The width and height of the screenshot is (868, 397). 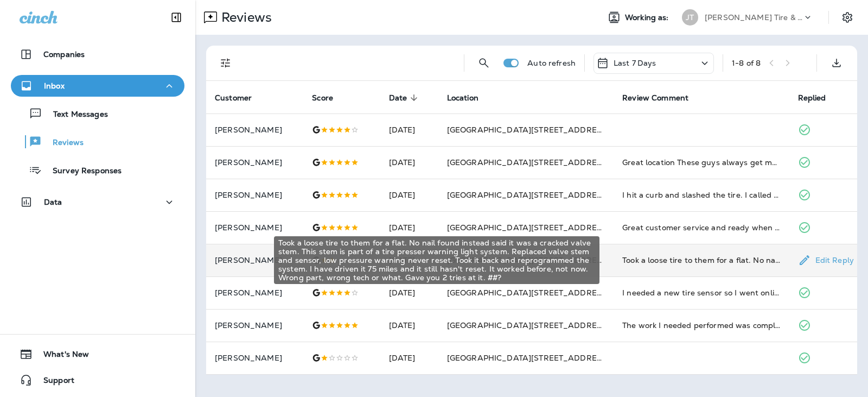 What do you see at coordinates (848, 18) in the screenshot?
I see `button: Settings` at bounding box center [848, 18].